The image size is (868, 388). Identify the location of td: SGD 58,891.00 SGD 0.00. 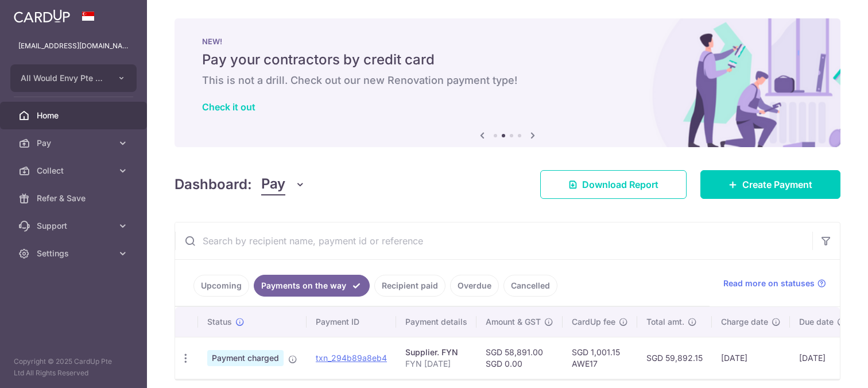
(519, 357).